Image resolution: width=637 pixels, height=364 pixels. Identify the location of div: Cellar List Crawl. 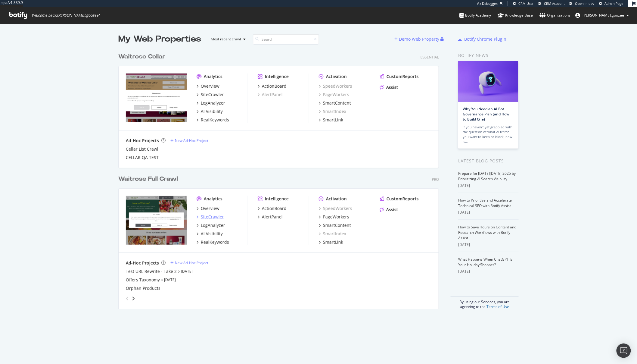
(142, 149).